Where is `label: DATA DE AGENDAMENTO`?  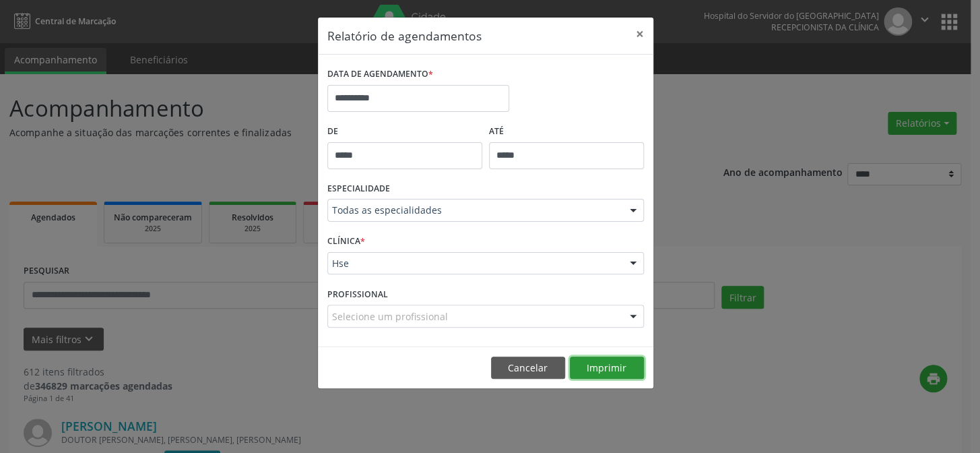 label: DATA DE AGENDAMENTO is located at coordinates (380, 74).